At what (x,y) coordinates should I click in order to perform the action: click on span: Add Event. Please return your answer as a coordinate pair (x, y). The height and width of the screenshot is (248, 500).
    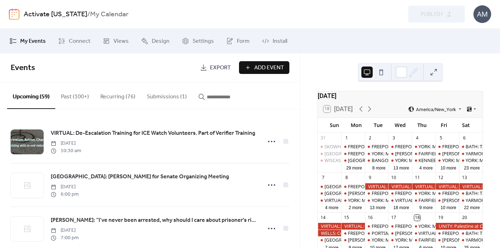
    Looking at the image, I should click on (269, 68).